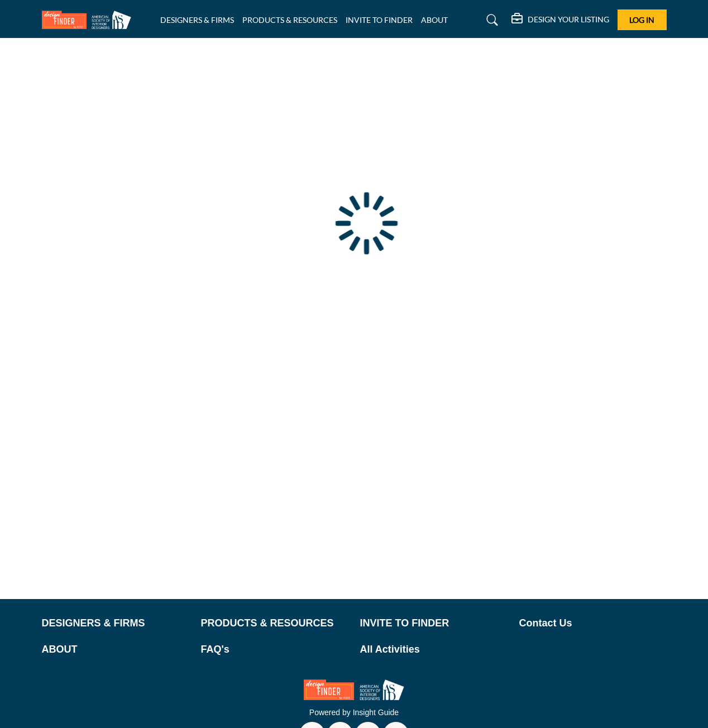  What do you see at coordinates (433, 649) in the screenshot?
I see `p: All Activities` at bounding box center [433, 649].